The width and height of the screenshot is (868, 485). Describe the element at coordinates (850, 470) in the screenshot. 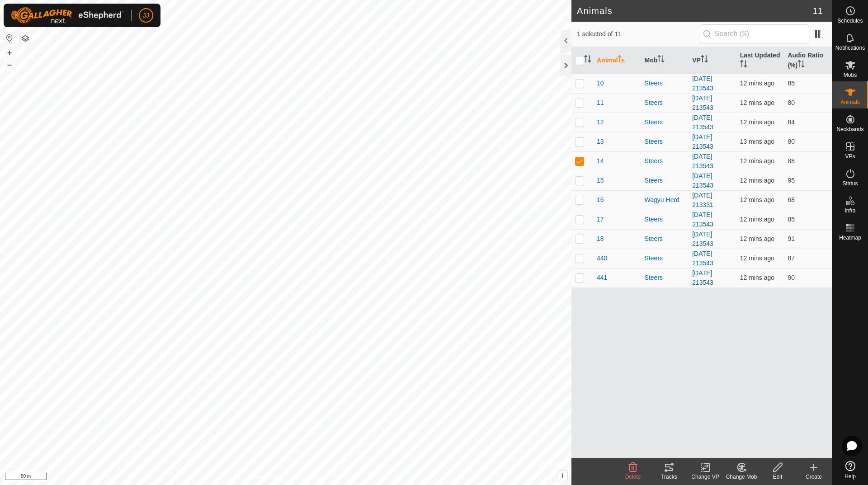

I see `a: Help` at that location.